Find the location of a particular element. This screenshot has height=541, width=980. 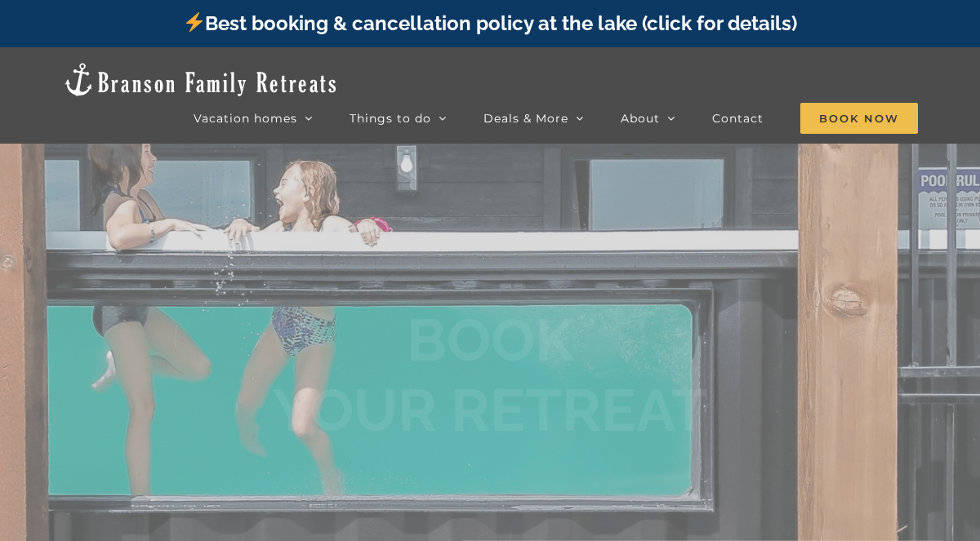

a: About is located at coordinates (648, 118).